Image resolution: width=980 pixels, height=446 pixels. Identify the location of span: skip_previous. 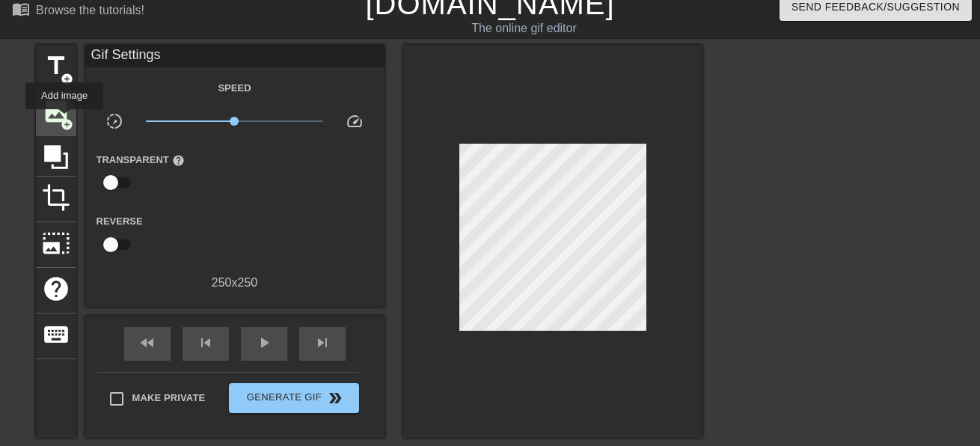
(206, 343).